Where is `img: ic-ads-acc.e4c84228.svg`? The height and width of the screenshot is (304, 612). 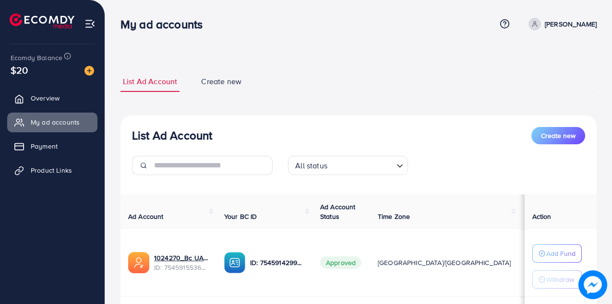 img: ic-ads-acc.e4c84228.svg is located at coordinates (139, 262).